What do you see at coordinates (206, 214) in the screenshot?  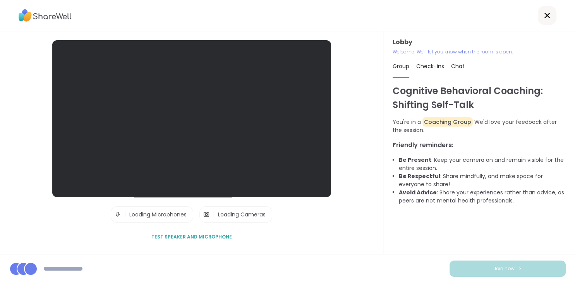 I see `img: Camera` at bounding box center [206, 214].